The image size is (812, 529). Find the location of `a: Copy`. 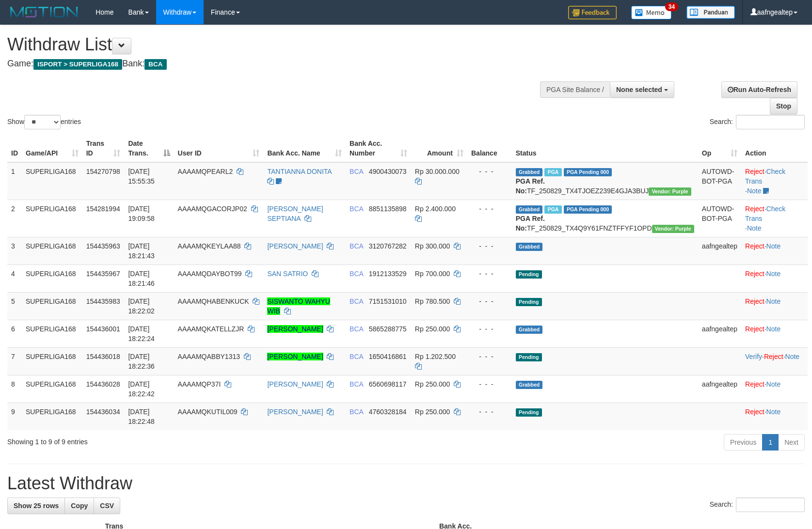

a: Copy is located at coordinates (79, 506).